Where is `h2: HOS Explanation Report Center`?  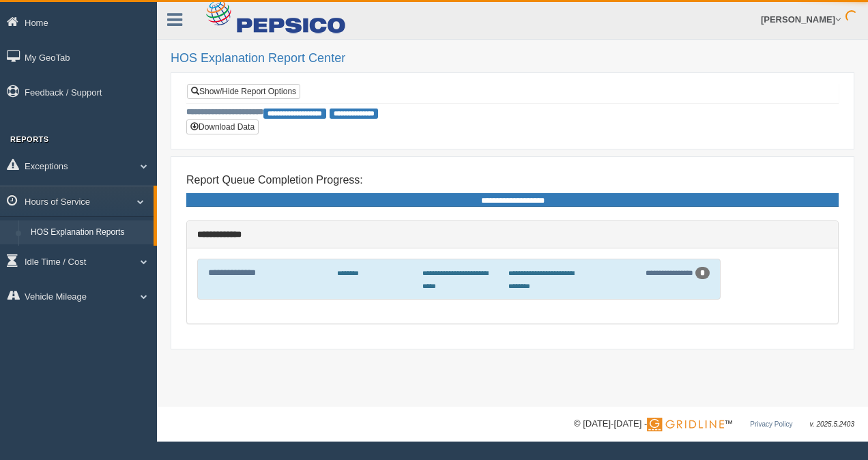 h2: HOS Explanation Report Center is located at coordinates (513, 59).